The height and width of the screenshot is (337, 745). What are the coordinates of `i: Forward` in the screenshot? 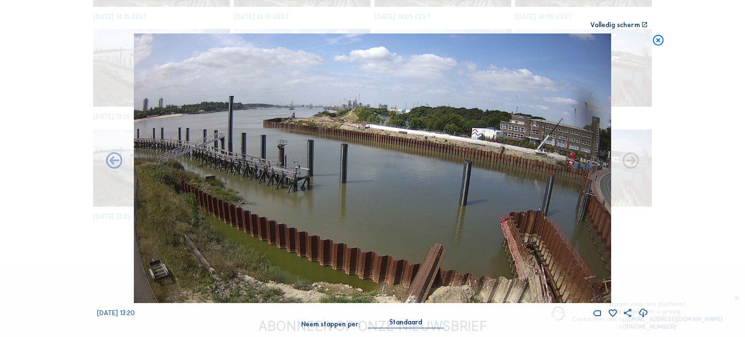 It's located at (114, 161).